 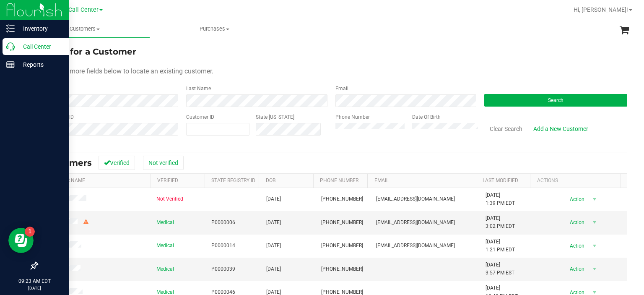 I want to click on span: P0000039, so click(x=223, y=269).